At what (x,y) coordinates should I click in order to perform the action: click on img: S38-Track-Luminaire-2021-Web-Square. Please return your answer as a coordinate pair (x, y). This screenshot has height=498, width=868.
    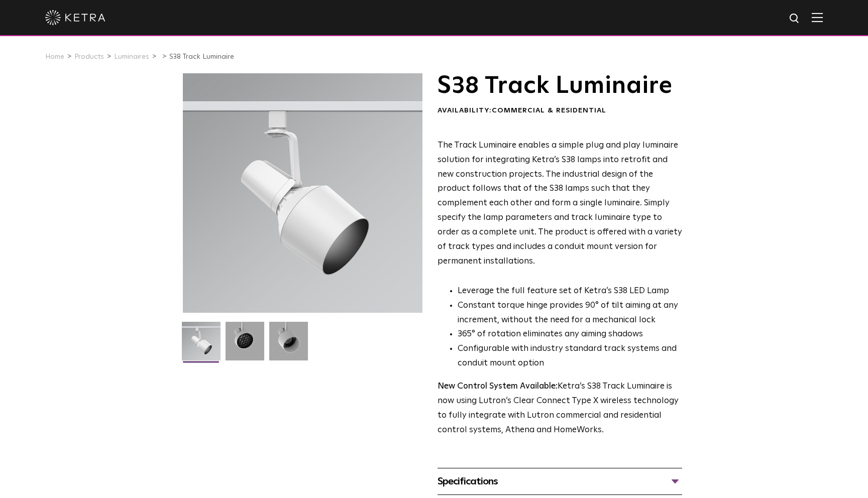
    Looking at the image, I should click on (201, 345).